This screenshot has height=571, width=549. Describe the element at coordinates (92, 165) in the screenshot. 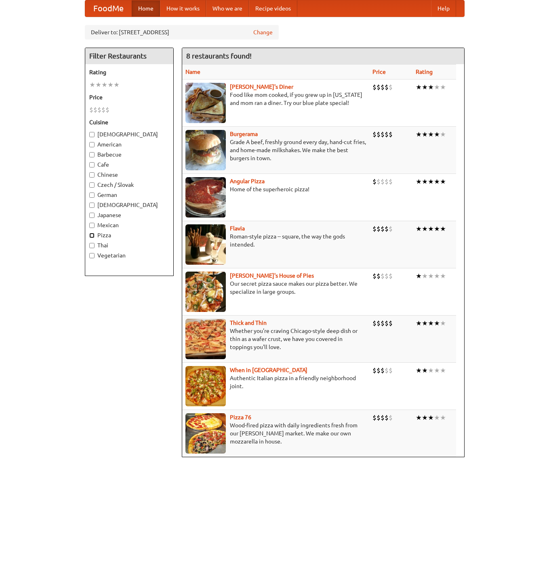

I see `input: Cafe` at that location.